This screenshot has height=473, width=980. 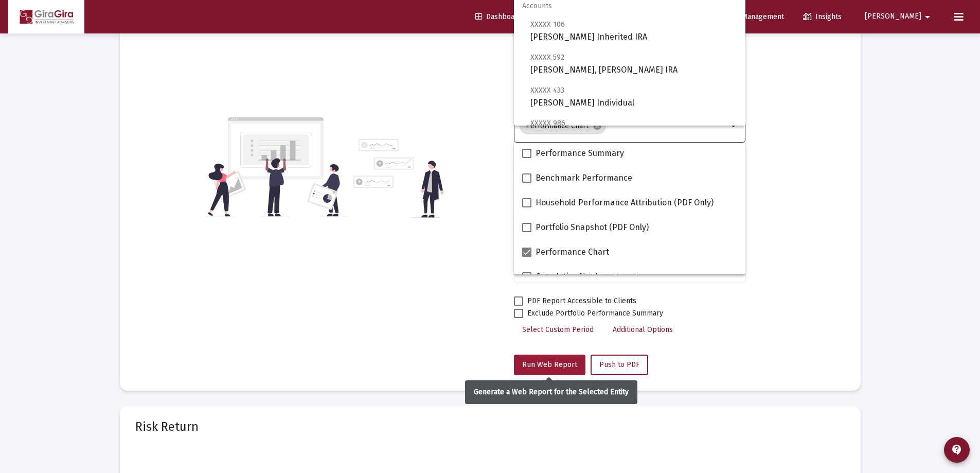 I want to click on span: Household Performance Attribution (PDF Only), so click(x=625, y=203).